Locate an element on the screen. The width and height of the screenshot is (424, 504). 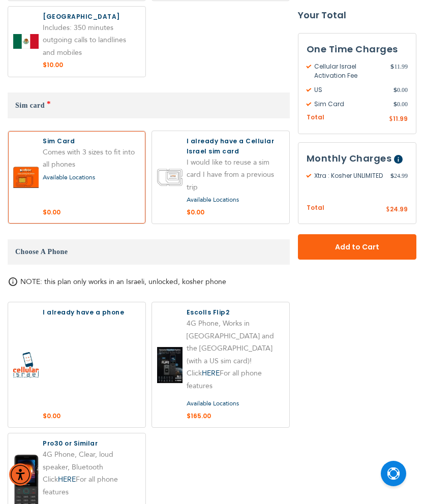
span: Cellular Israel Activation Fee is located at coordinates (349, 71).